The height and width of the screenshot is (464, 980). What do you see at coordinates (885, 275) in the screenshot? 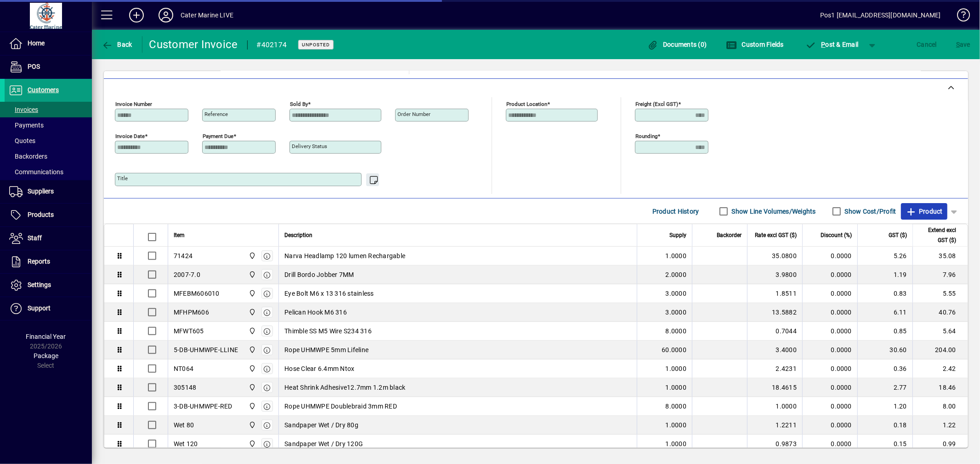
I see `td: 1.19` at bounding box center [885, 275].